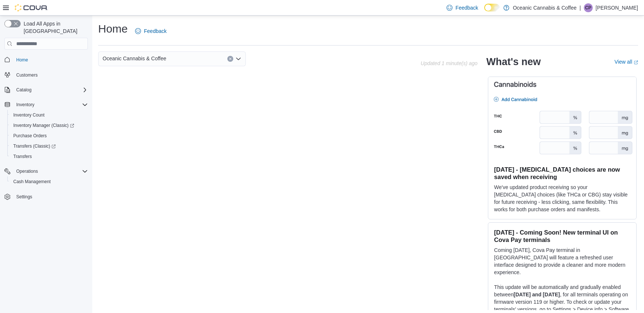 The width and height of the screenshot is (644, 313). I want to click on span: Dark Mode, so click(484, 11).